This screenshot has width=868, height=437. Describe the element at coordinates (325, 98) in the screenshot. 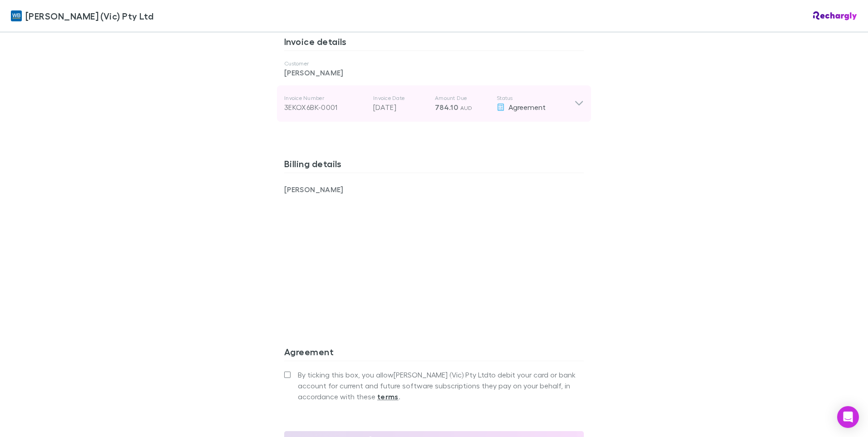

I see `p: Invoice Number` at that location.